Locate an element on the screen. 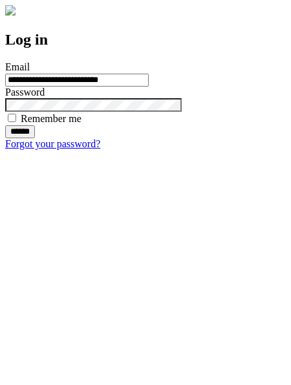  h2: Log in is located at coordinates (145, 39).